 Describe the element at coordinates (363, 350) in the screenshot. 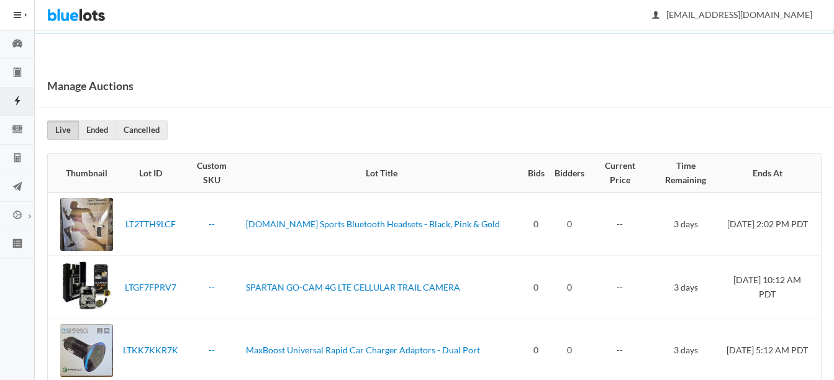

I see `a: MaxBoost Universal Rapid Car Charger Adaptors - Dual Port` at that location.